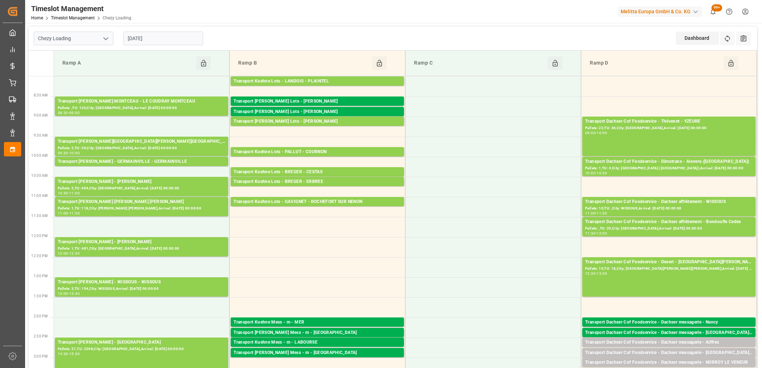 The width and height of the screenshot is (762, 368). Describe the element at coordinates (713, 11) in the screenshot. I see `button: show 100 new notifications` at that location.